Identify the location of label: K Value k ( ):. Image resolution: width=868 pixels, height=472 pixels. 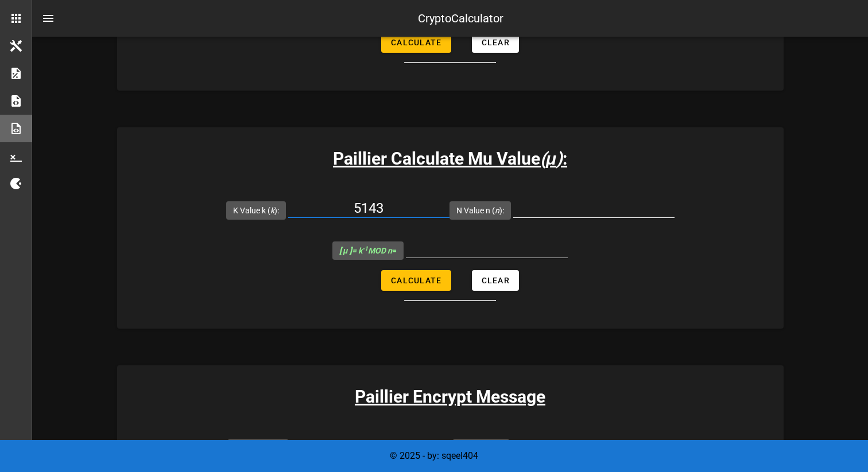
(256, 211).